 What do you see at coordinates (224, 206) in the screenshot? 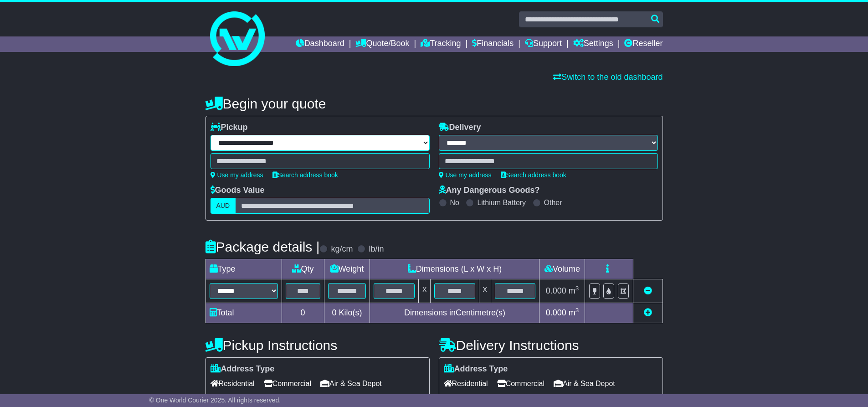
I see `label: AUD` at bounding box center [224, 206].